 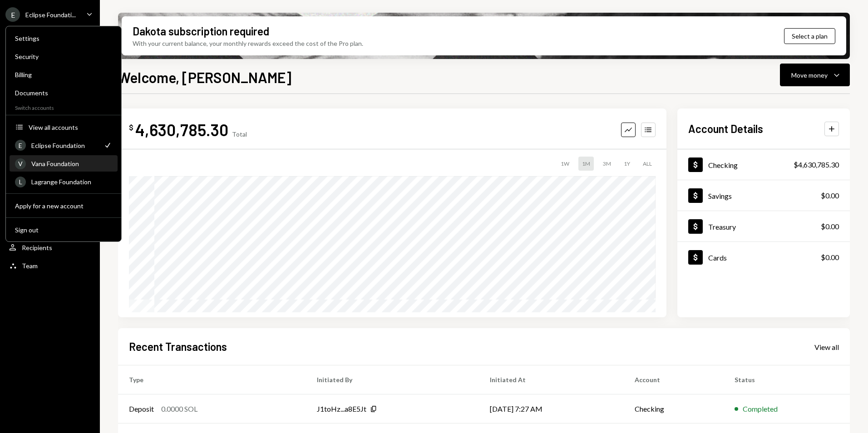 What do you see at coordinates (50, 265) in the screenshot?
I see `a: Team` at bounding box center [50, 265].